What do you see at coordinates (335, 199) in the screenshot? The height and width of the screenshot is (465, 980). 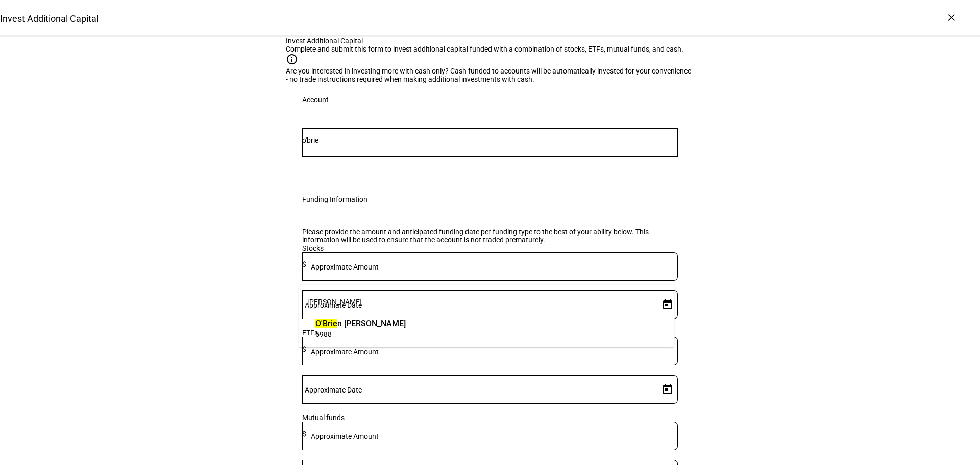 I see `div: Funding Information` at bounding box center [335, 199].